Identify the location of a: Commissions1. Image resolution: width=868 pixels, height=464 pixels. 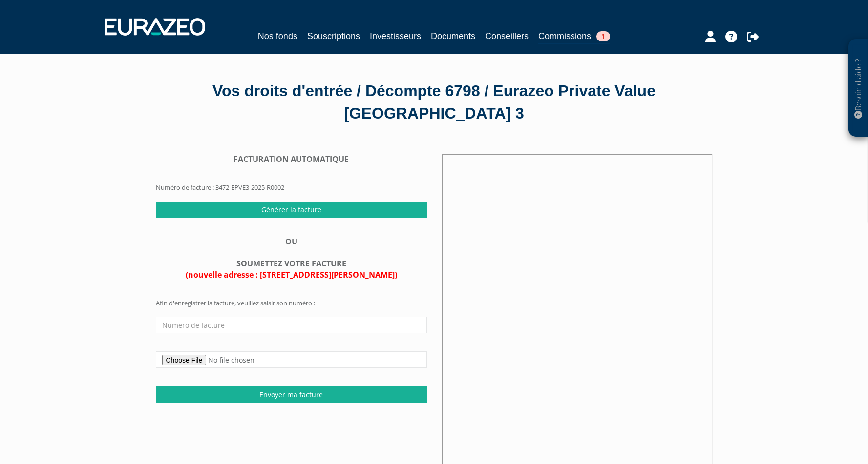
(574, 37).